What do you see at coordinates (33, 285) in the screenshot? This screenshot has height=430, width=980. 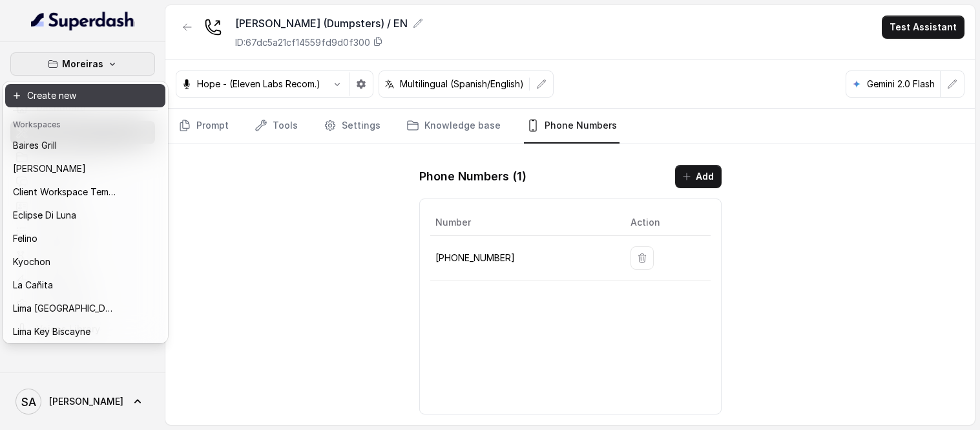 I see `p: La Cañita` at bounding box center [33, 285].